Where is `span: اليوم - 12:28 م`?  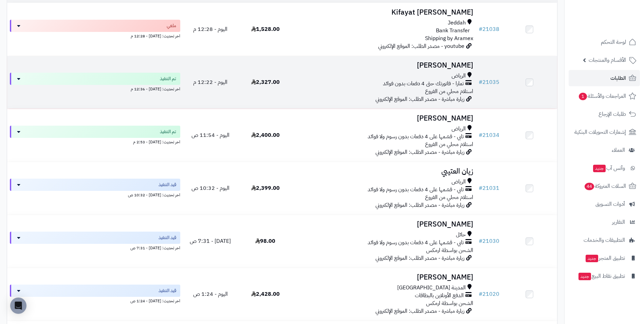
span: اليوم - 12:28 م is located at coordinates (210, 29).